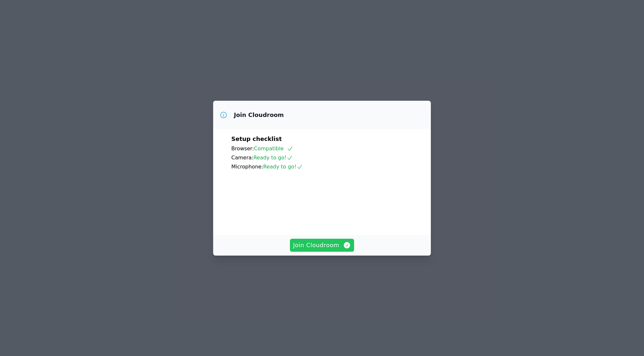  Describe the element at coordinates (273, 148) in the screenshot. I see `span: Compatible` at that location.